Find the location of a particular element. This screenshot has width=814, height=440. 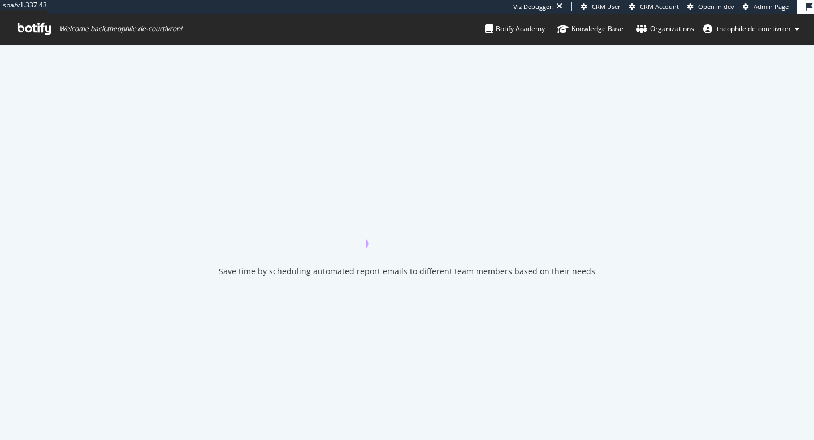

div: Save time by scheduling automated report emails to different team members based on their needs is located at coordinates (407, 271).